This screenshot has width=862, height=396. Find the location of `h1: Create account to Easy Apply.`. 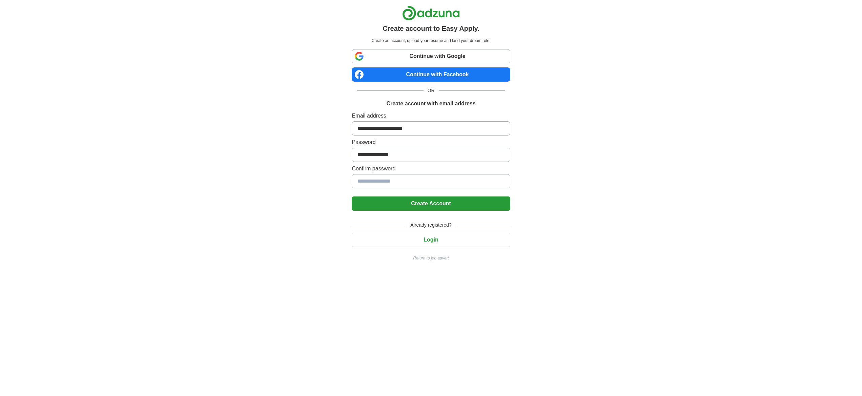

h1: Create account to Easy Apply. is located at coordinates (431, 28).